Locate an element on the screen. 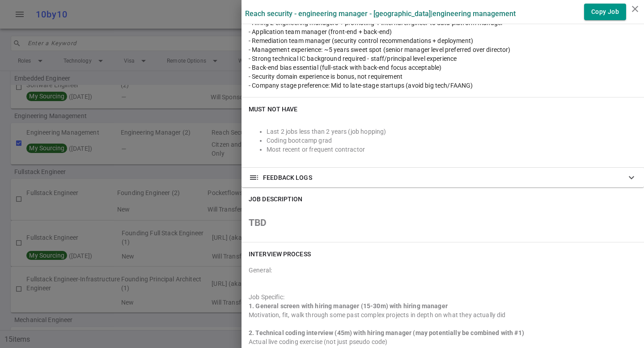  div: Actual live coding exercise (not just pseudo code) is located at coordinates (443, 341).